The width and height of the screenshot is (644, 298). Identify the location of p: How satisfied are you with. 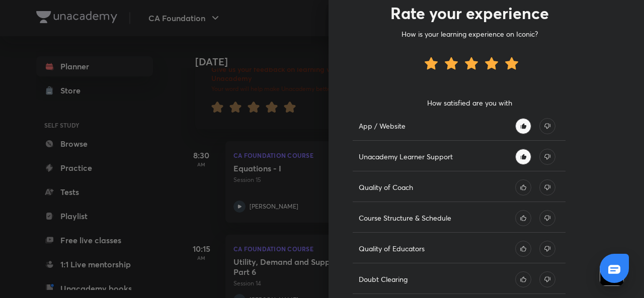
(469, 102).